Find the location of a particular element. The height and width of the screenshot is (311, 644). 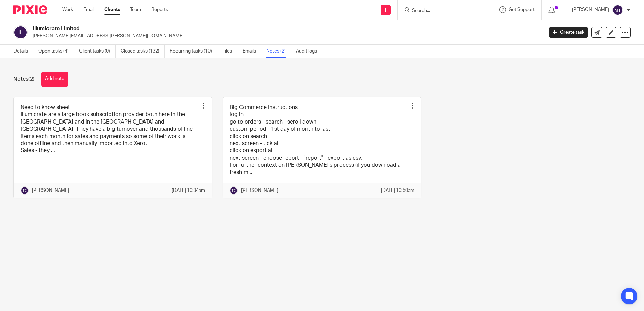

a: Reports is located at coordinates (160, 10).